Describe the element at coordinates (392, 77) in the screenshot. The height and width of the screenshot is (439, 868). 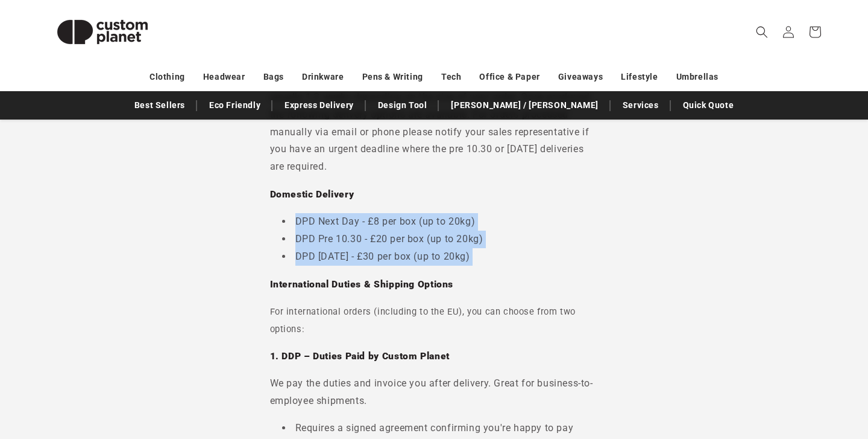
I see `a: Pens & Writing` at that location.